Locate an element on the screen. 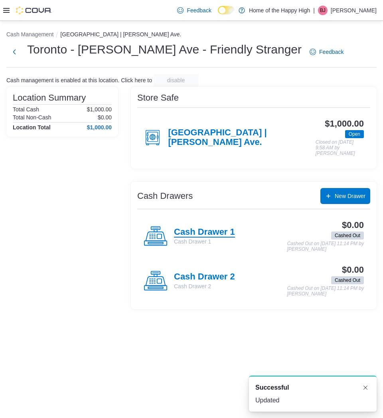  h3: Cash Drawers is located at coordinates (165, 196).